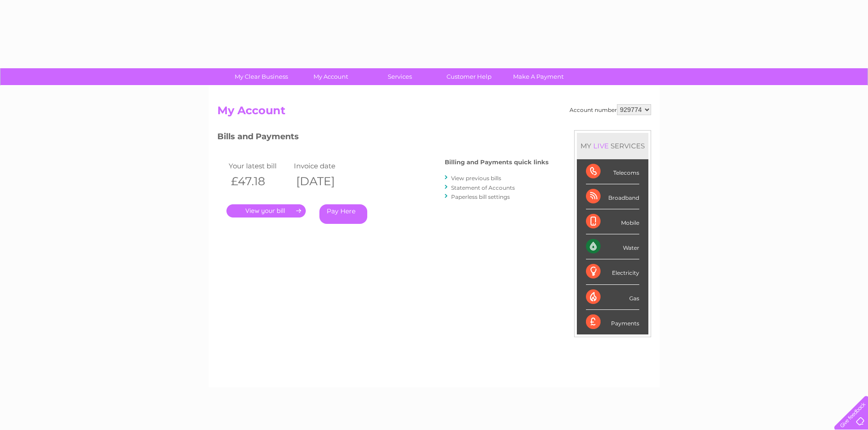 The height and width of the screenshot is (430, 868). What do you see at coordinates (324, 166) in the screenshot?
I see `td: Invoice date` at bounding box center [324, 166].